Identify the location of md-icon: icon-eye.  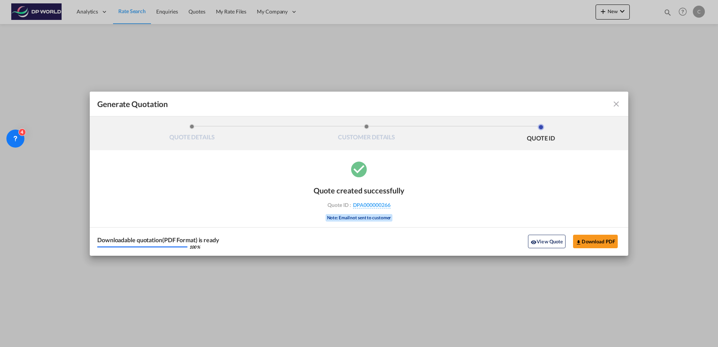
(533, 242).